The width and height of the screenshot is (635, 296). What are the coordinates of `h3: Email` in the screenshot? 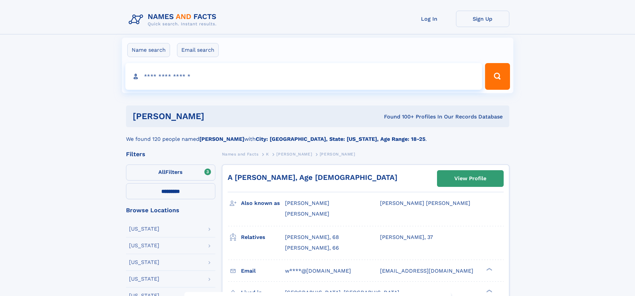 It's located at (263, 271).